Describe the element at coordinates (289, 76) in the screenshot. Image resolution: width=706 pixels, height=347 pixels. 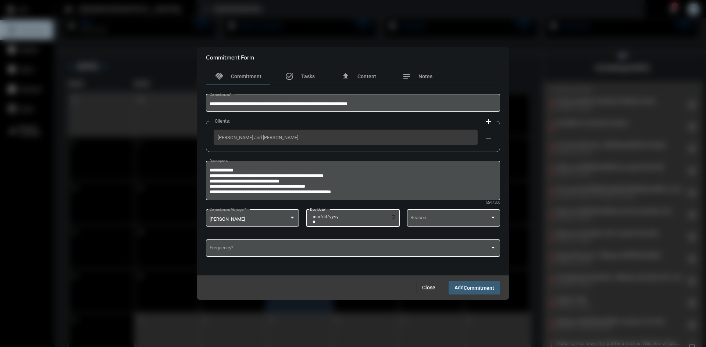
I see `mat-icon: task_alt` at that location.